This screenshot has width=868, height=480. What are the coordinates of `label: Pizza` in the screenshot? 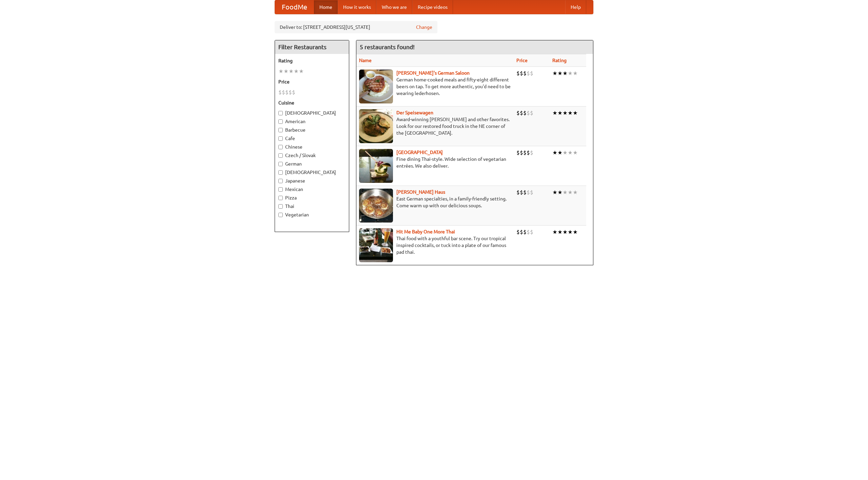 It's located at (312, 198).